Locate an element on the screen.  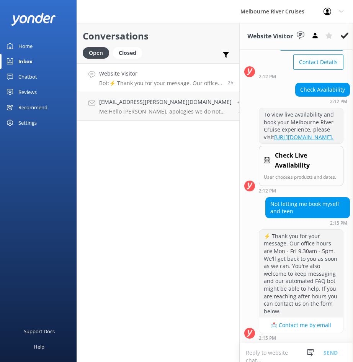
div: Support Docs is located at coordinates (39, 331).